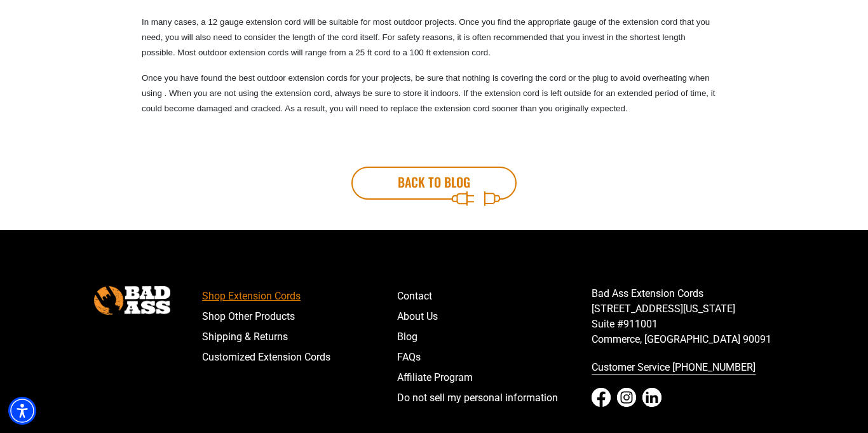  I want to click on a: Customized Extension Cords, so click(299, 357).